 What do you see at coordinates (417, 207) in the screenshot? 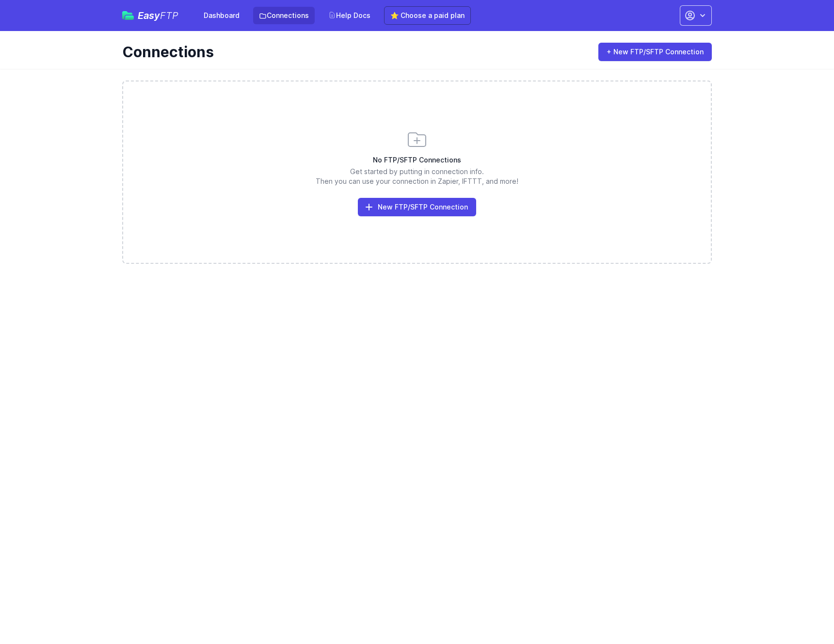
I see `a: New FTP/SFTP Connection` at bounding box center [417, 207].